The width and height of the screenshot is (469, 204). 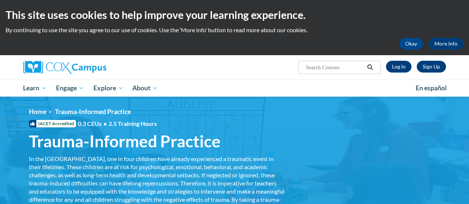 What do you see at coordinates (65, 67) in the screenshot?
I see `img: Cox Campus` at bounding box center [65, 67].